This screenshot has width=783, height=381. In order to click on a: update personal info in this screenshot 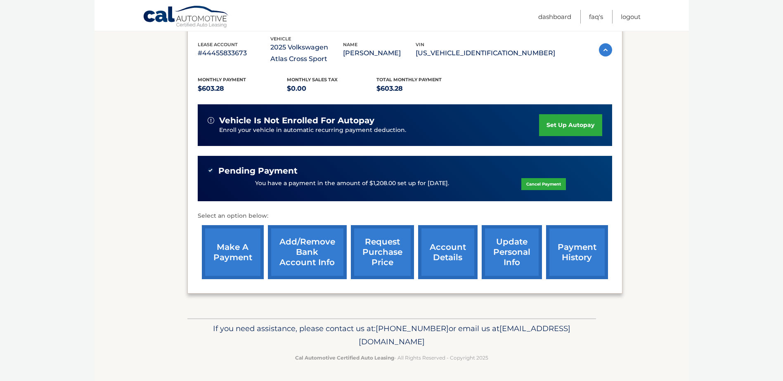, I will do `click(512, 252)`.